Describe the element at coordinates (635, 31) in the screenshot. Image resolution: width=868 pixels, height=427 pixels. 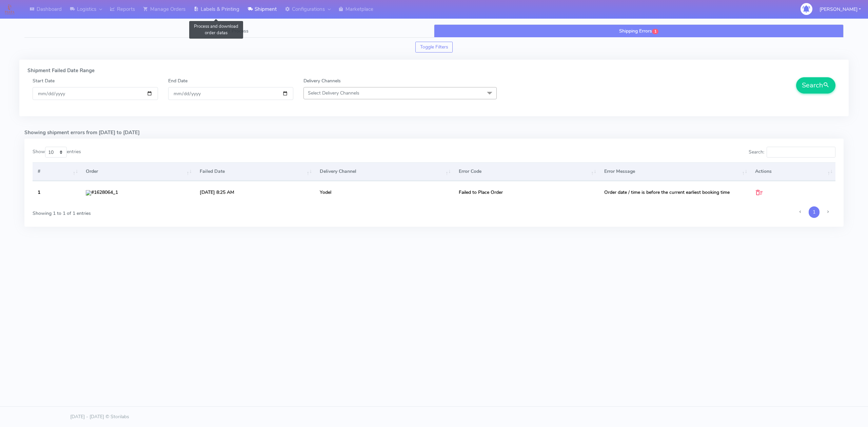
I see `span: Shipping Errors` at that location.